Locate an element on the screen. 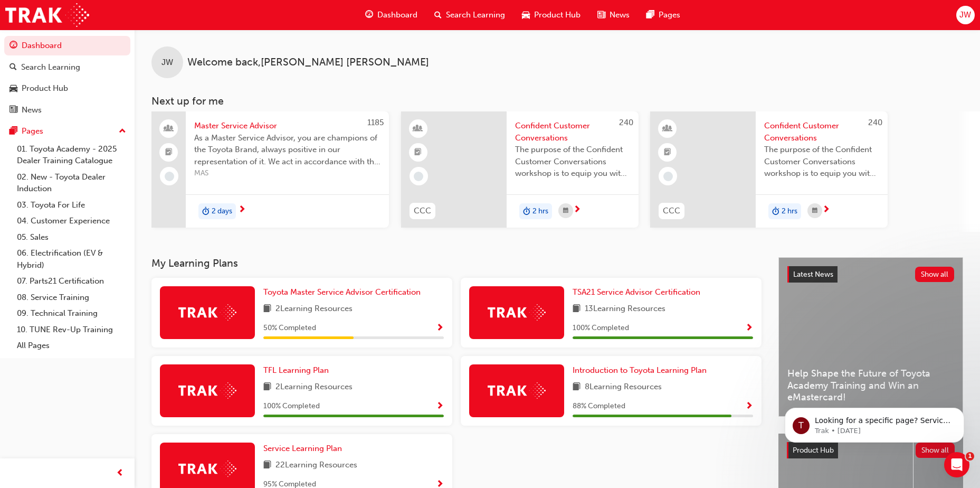  a: pages-iconPages is located at coordinates (664, 15).